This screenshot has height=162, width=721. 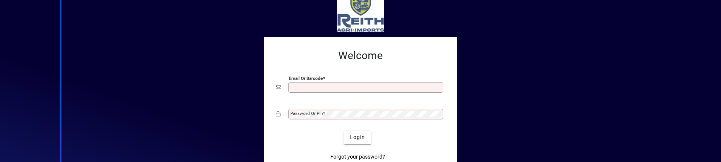 What do you see at coordinates (306, 114) in the screenshot?
I see `mat-label: Password or Pin` at bounding box center [306, 114].